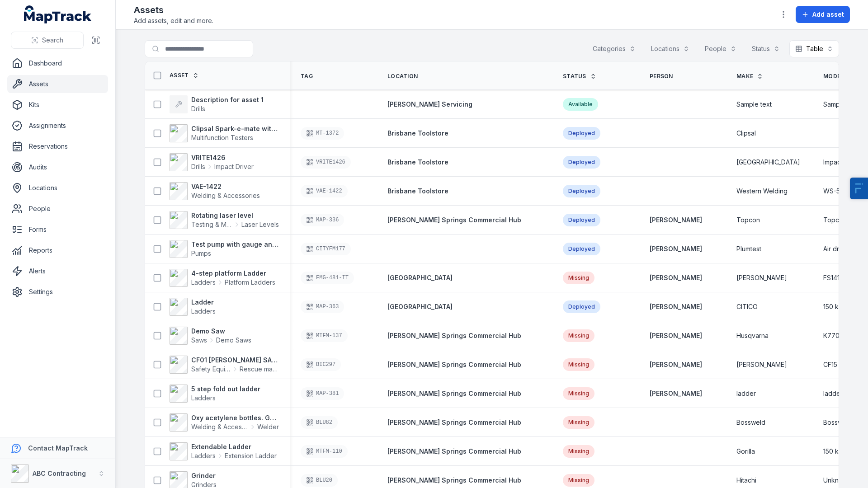 This screenshot has height=488, width=868. What do you see at coordinates (235, 216) in the screenshot?
I see `strong: Rotating laser level` at bounding box center [235, 216].